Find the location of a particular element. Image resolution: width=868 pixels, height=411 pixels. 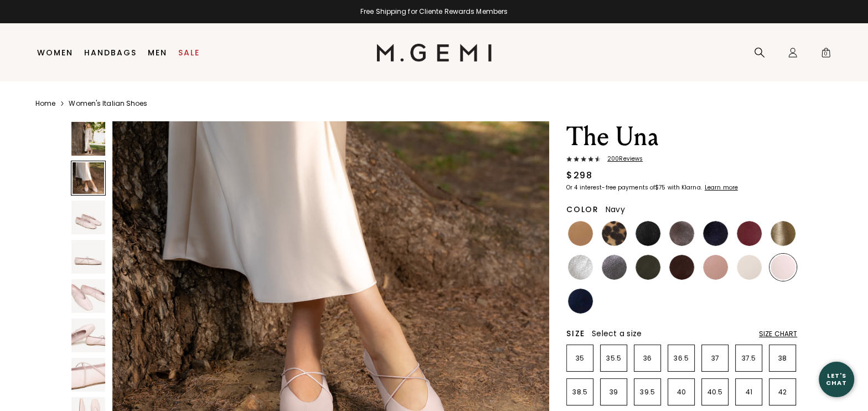

p: 39 is located at coordinates (614, 392).